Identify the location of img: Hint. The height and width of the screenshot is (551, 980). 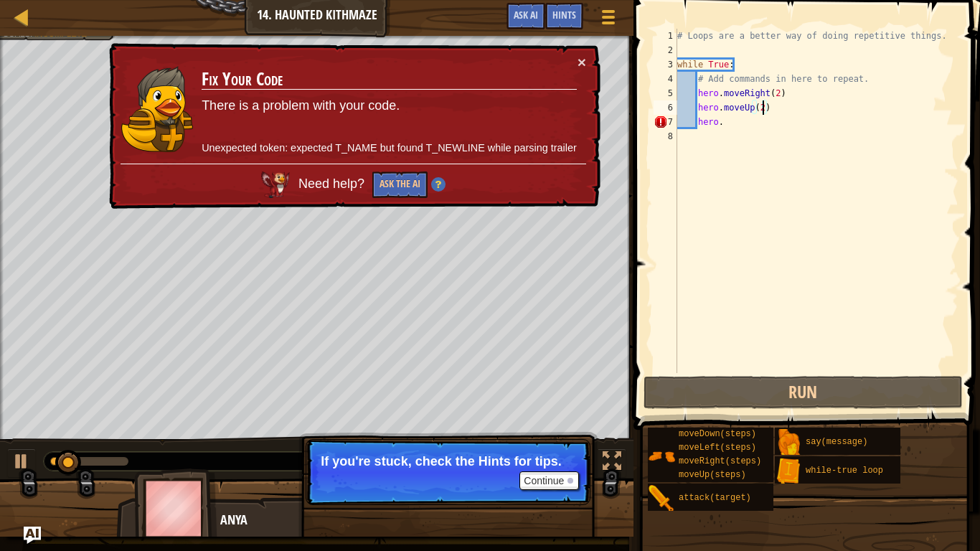
(439, 185).